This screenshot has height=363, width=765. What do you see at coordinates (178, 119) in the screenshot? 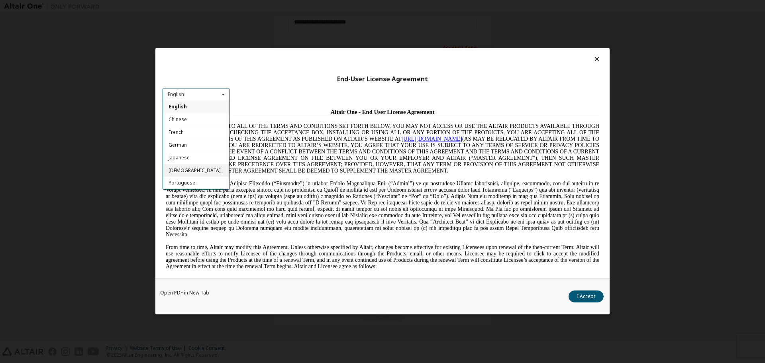
I see `span: Chinese` at bounding box center [178, 119].